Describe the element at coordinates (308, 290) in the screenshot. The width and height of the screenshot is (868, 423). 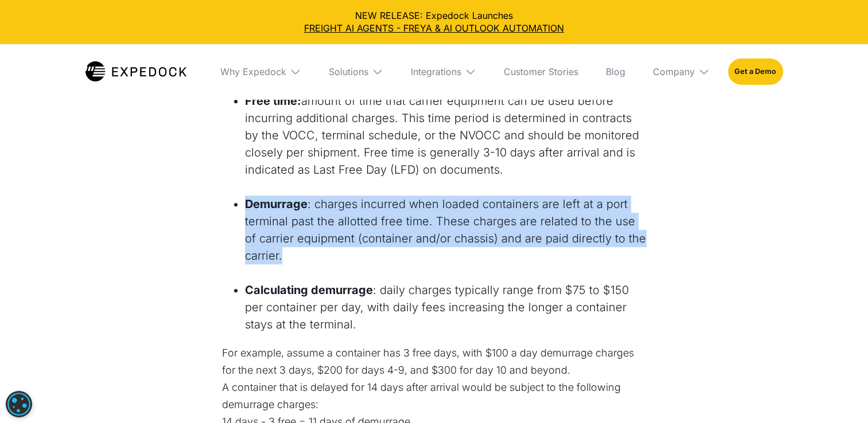
I see `strong: Calculating demurrage` at that location.